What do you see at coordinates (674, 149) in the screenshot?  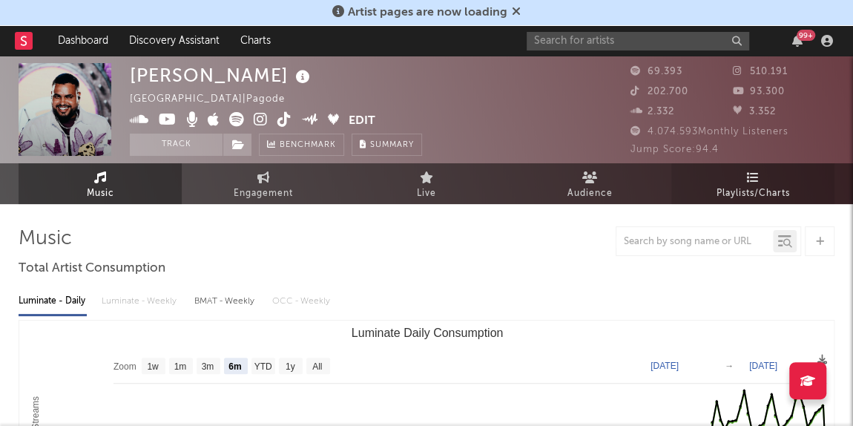 I see `span: Jump Score: 94.4` at bounding box center [674, 149].